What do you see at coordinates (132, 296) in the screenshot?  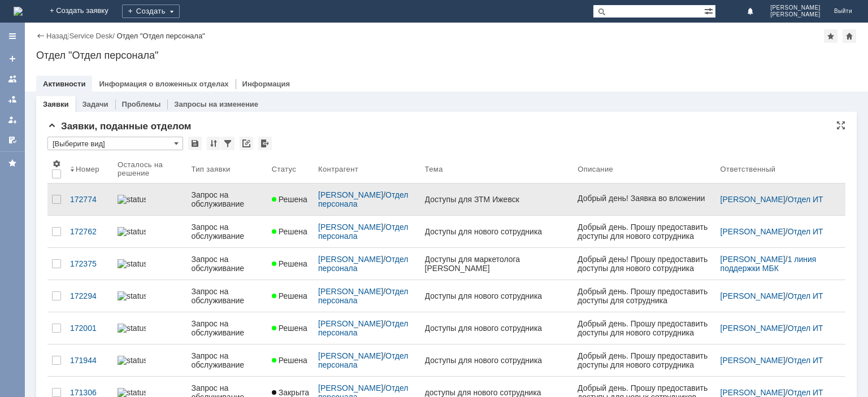 I see `img: statusbar-60 (1).png` at bounding box center [132, 296].